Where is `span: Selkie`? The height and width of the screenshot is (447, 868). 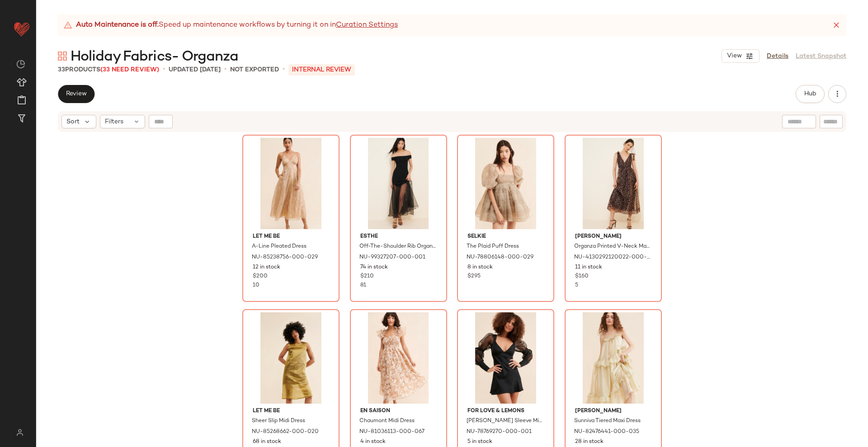
span: Selkie is located at coordinates (505, 237).